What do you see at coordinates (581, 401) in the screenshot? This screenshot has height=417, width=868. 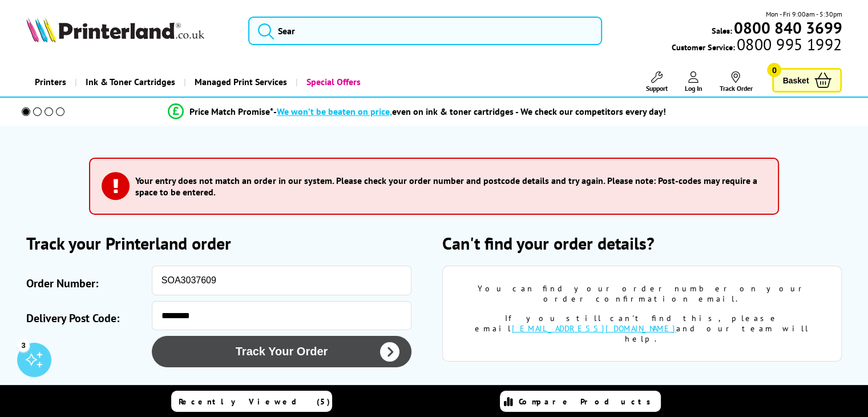 I see `a: Compare Products` at bounding box center [581, 401].